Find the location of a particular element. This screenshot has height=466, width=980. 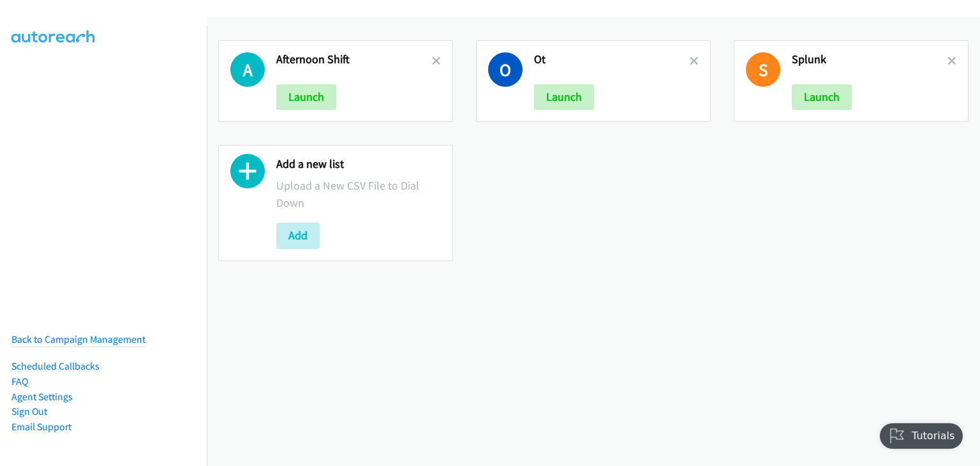

button: Add is located at coordinates (298, 236).